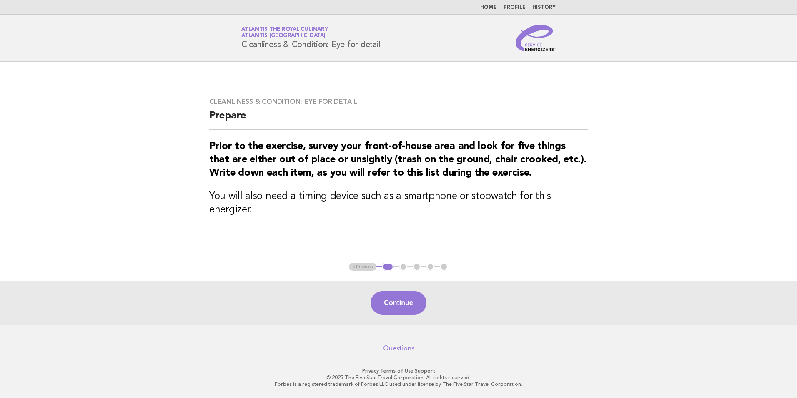  I want to click on p: Forbes is a registered trademark of Forbes LLC used under license by The Five Star Travel Corpora..., so click(399, 384).